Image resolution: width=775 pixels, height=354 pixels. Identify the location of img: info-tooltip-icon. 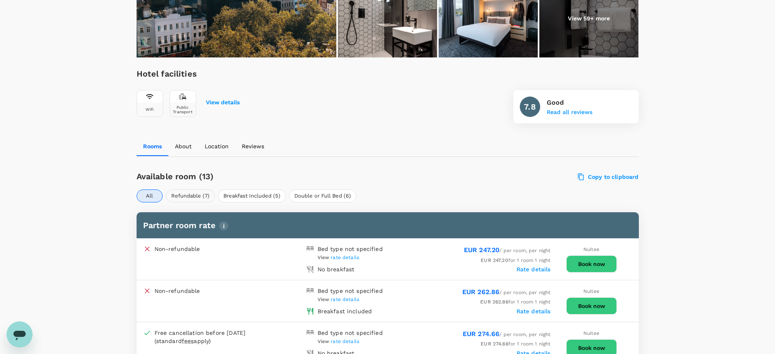
(223, 226).